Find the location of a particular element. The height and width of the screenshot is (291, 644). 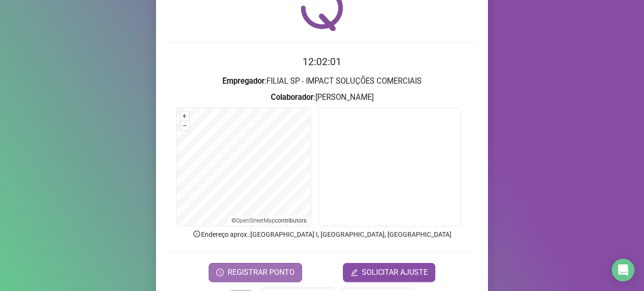

h3: : FILIAL SP - IMPACT SOLUÇÕES COMERCIAIS is located at coordinates (322, 81).